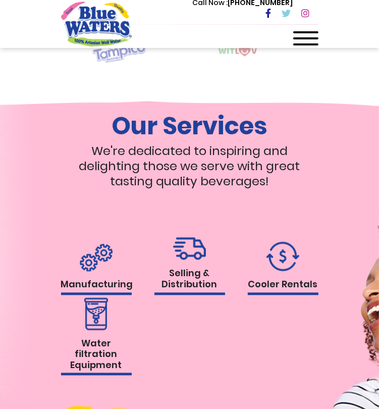 This screenshot has height=409, width=379. I want to click on h1: Our Services, so click(190, 127).